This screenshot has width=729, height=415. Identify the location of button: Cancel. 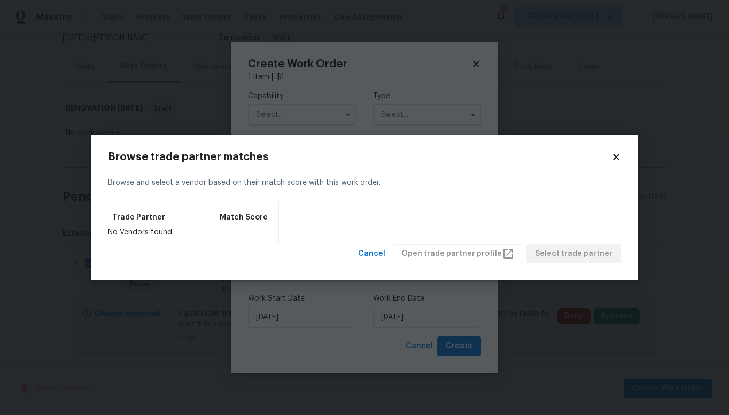
(371, 254).